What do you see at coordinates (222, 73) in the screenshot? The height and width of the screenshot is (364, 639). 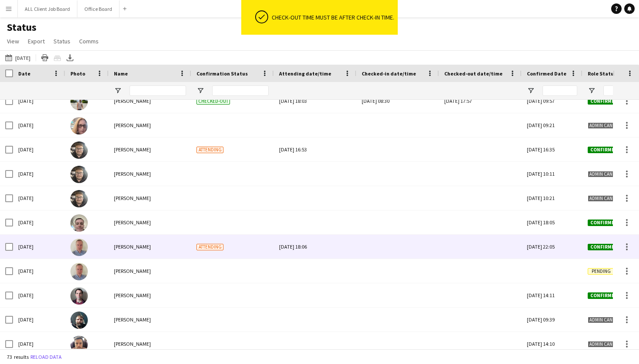 I see `span: Confirmation Status` at bounding box center [222, 73].